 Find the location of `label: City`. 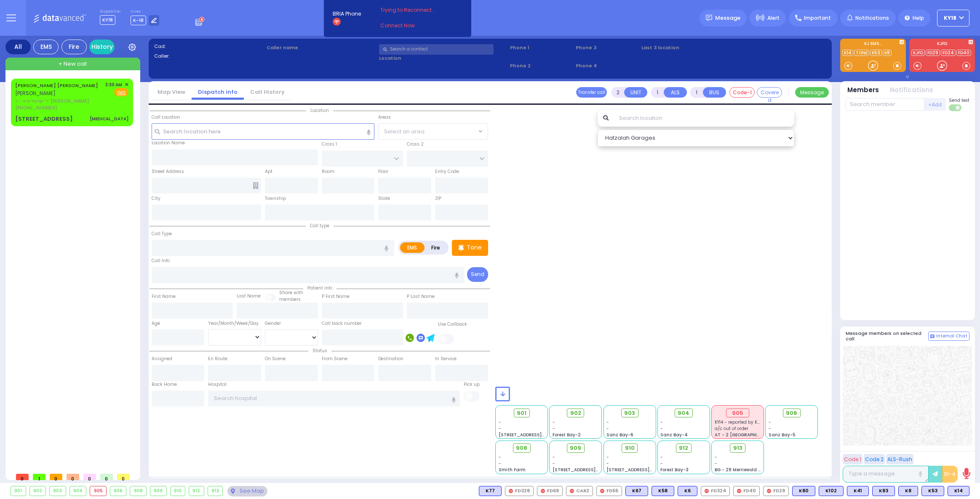

label: City is located at coordinates (156, 199).